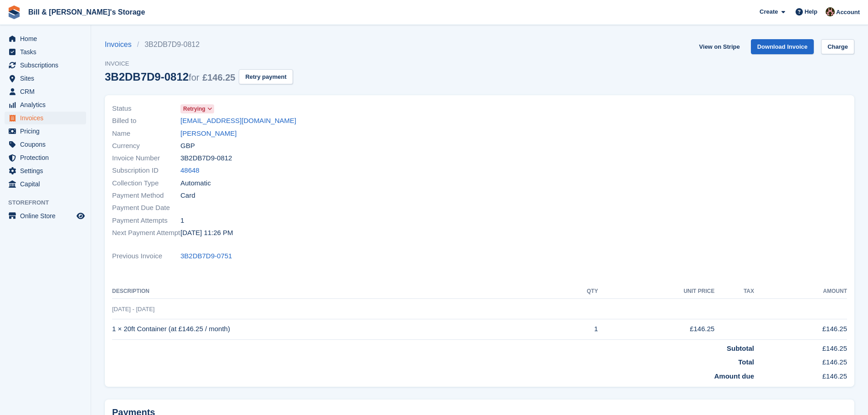  What do you see at coordinates (190, 170) in the screenshot?
I see `a: 48648` at bounding box center [190, 170].